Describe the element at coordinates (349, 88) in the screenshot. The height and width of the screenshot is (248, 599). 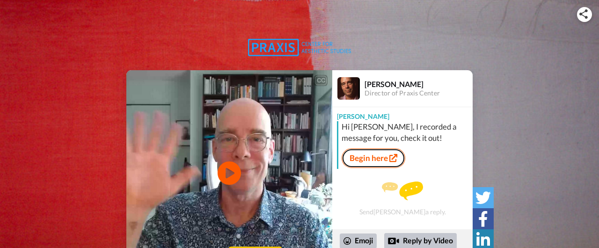
I see `img: Profile Image` at that location.